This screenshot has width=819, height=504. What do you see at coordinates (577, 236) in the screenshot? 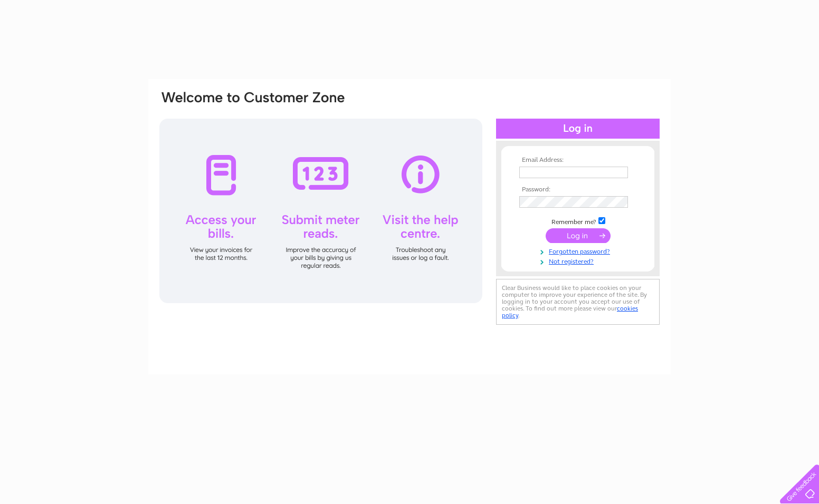
I see `input: Submit` at bounding box center [577, 236].